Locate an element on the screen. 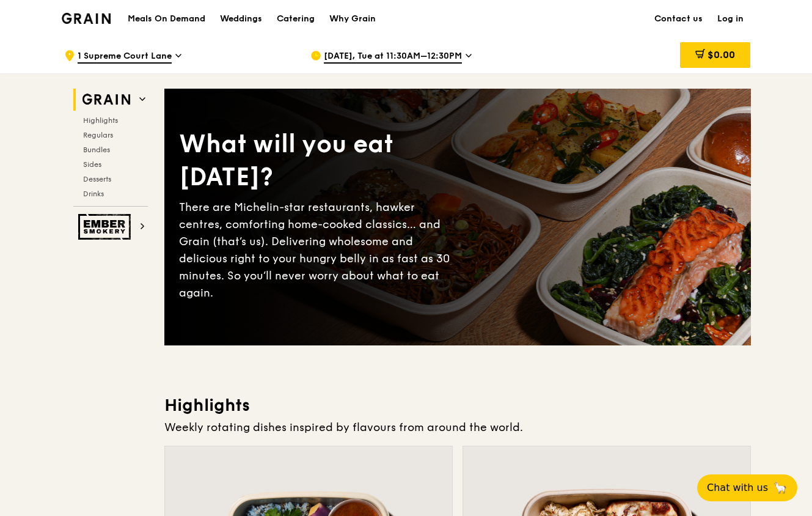  span: $0.00 is located at coordinates (721, 55).